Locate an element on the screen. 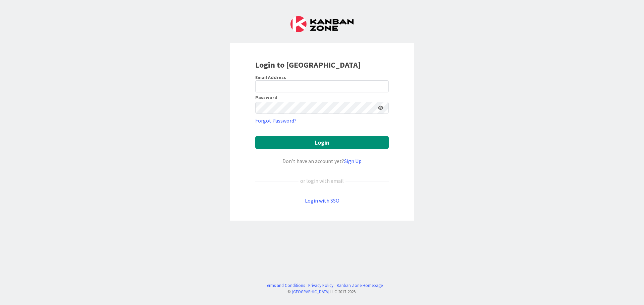  a: Sign Up is located at coordinates (353, 161).